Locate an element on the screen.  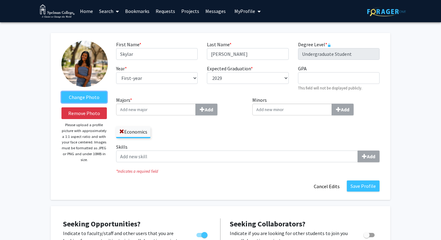
label: Minors is located at coordinates (316, 106).